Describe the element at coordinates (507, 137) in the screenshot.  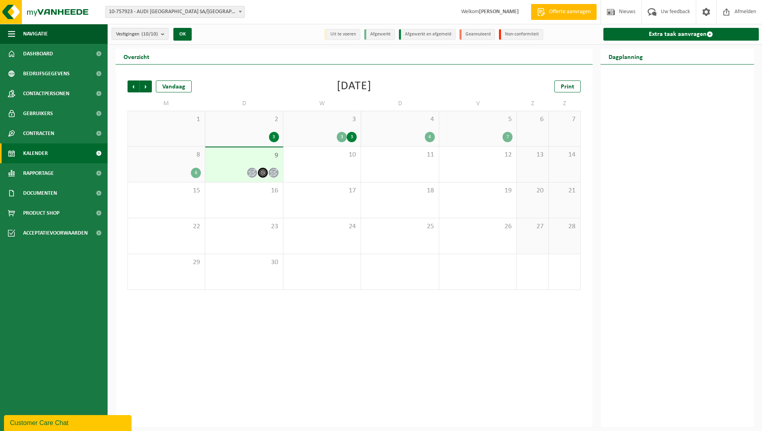
I see `div: 7` at that location.